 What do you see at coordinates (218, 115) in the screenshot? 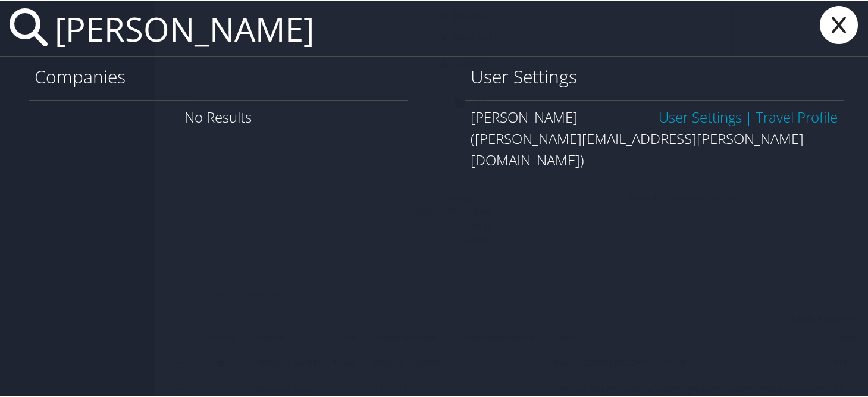
I see `div: No Results` at bounding box center [218, 115].